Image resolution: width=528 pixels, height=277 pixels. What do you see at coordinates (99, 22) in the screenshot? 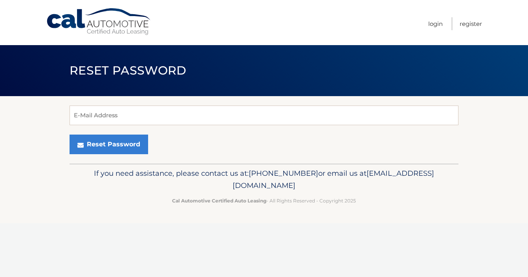
I see `a: Cal Automotive` at bounding box center [99, 22].